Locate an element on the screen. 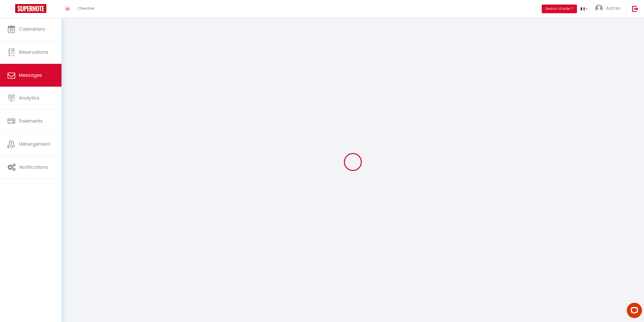 The height and width of the screenshot is (322, 644). button: Besoin d'aide ? is located at coordinates (559, 9).